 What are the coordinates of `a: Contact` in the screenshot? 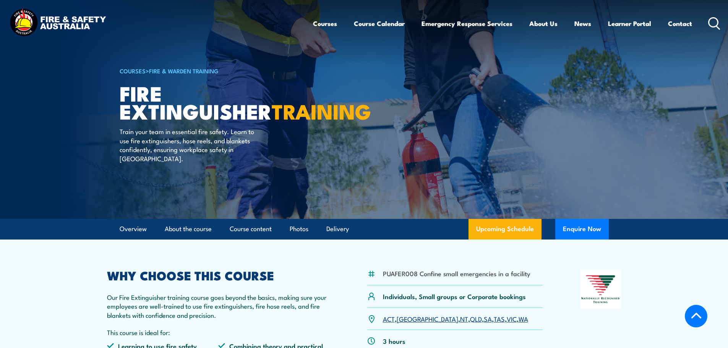 It's located at (680, 23).